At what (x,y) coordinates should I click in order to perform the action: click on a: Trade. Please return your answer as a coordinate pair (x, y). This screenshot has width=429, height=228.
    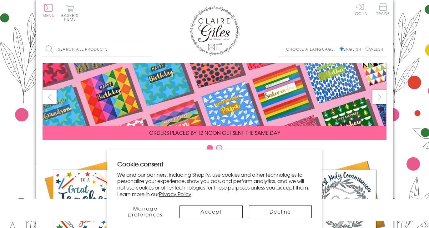
    Looking at the image, I should click on (383, 10).